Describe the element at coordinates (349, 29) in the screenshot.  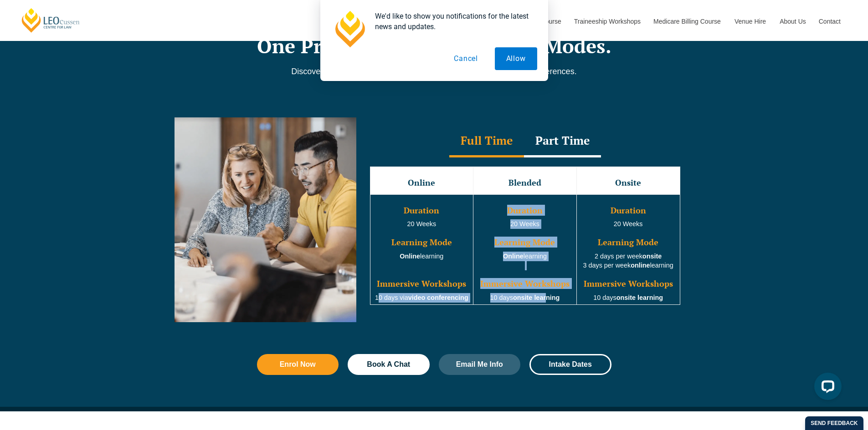
I see `img: notification icon` at that location.